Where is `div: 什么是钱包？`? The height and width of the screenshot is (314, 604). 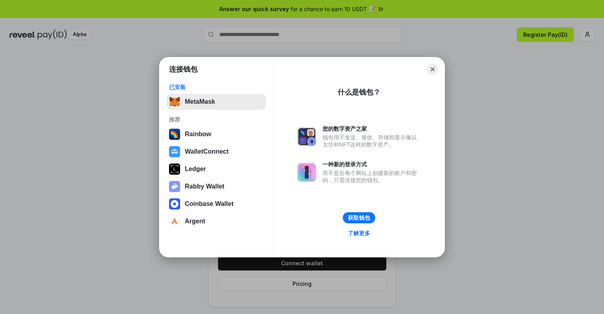
div: 什么是钱包？ is located at coordinates (359, 92).